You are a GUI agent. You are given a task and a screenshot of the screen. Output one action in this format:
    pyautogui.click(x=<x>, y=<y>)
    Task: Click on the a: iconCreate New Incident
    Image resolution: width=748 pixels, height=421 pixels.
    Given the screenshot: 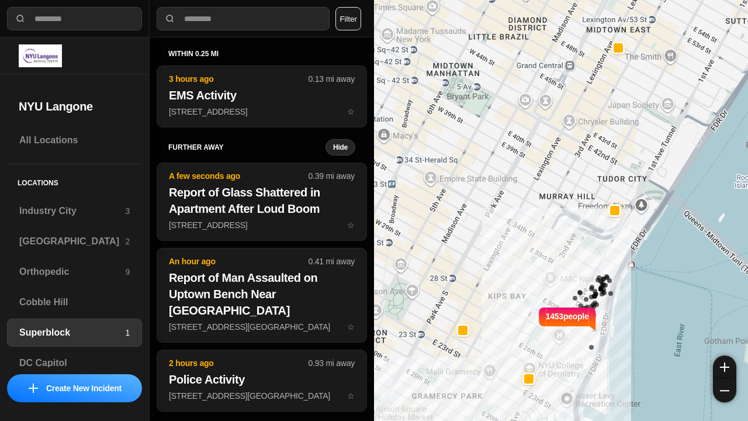 What is the action you would take?
    pyautogui.click(x=74, y=388)
    